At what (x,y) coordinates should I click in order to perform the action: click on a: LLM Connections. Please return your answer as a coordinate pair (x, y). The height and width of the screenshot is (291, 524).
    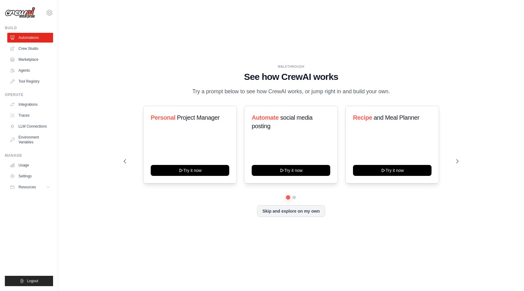
    Looking at the image, I should click on (30, 126).